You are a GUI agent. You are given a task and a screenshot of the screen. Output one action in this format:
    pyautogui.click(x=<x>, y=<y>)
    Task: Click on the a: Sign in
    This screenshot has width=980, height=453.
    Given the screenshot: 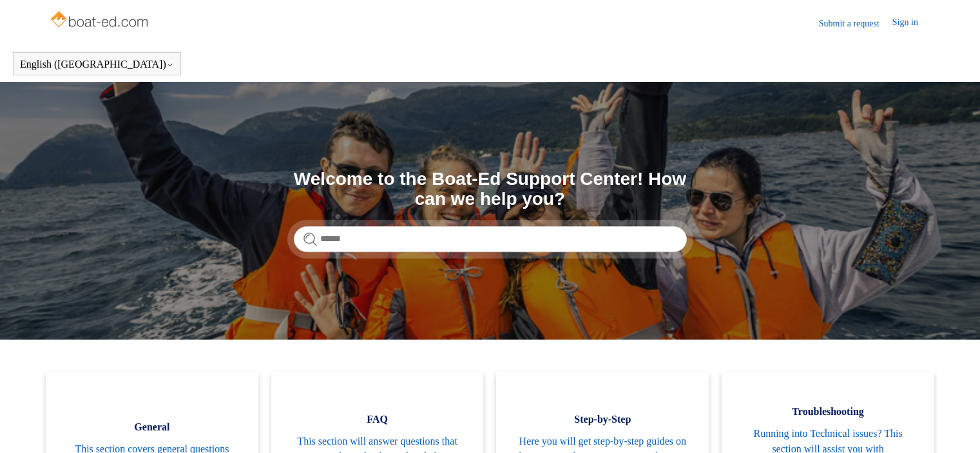 What is the action you would take?
    pyautogui.click(x=912, y=23)
    